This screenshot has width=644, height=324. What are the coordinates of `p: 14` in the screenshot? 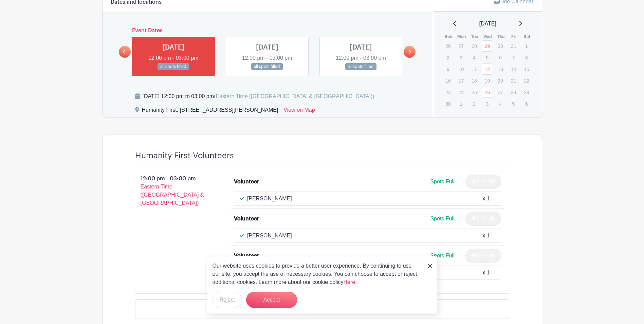 It's located at (514, 69).